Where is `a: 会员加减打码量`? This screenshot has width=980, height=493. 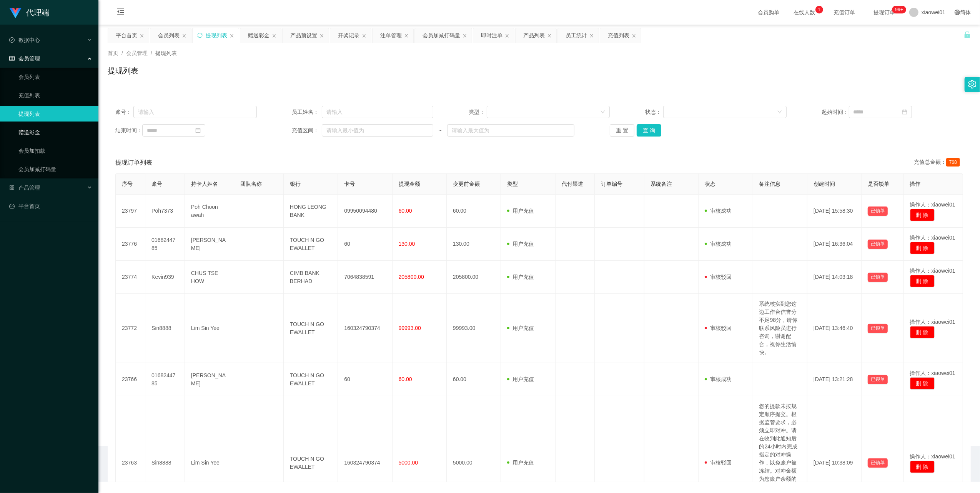
a: 会员加减打码量 is located at coordinates (55, 170).